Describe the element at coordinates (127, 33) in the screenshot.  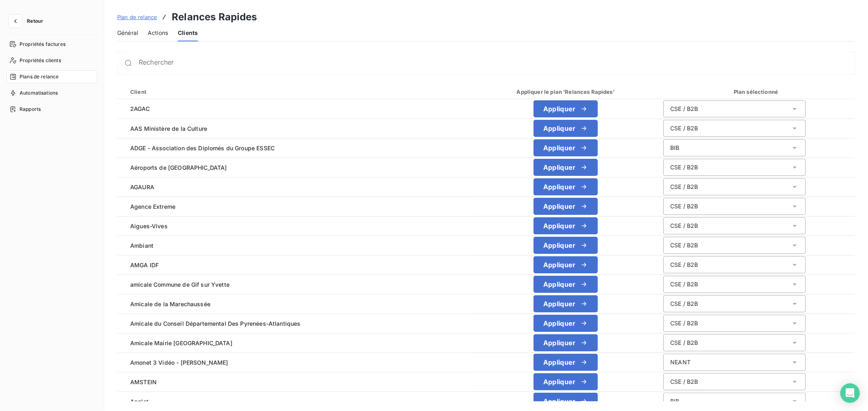
I see `span: Général` at that location.